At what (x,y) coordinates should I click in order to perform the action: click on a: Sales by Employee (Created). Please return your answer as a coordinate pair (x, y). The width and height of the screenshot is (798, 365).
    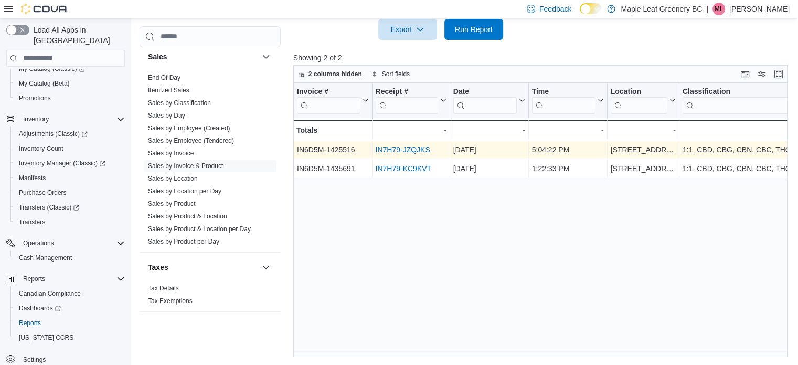
    Looking at the image, I should click on (189, 128).